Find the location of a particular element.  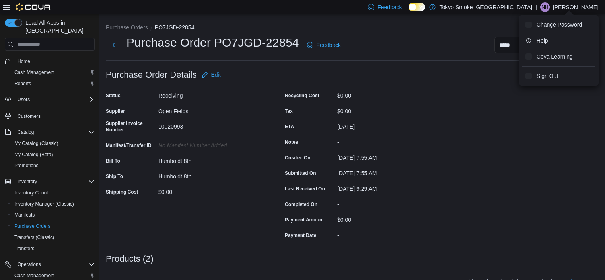

button: Manifests is located at coordinates (53, 215).